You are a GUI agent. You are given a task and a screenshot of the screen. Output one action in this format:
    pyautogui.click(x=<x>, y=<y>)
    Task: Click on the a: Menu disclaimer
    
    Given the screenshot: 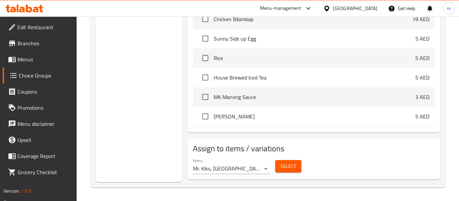 What is the action you would take?
    pyautogui.click(x=40, y=124)
    